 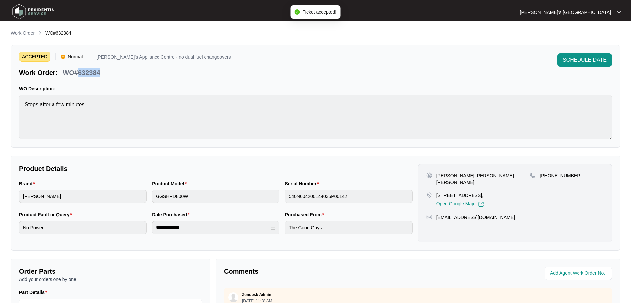 What do you see at coordinates (75, 57) in the screenshot?
I see `span: Normal` at bounding box center [75, 57].